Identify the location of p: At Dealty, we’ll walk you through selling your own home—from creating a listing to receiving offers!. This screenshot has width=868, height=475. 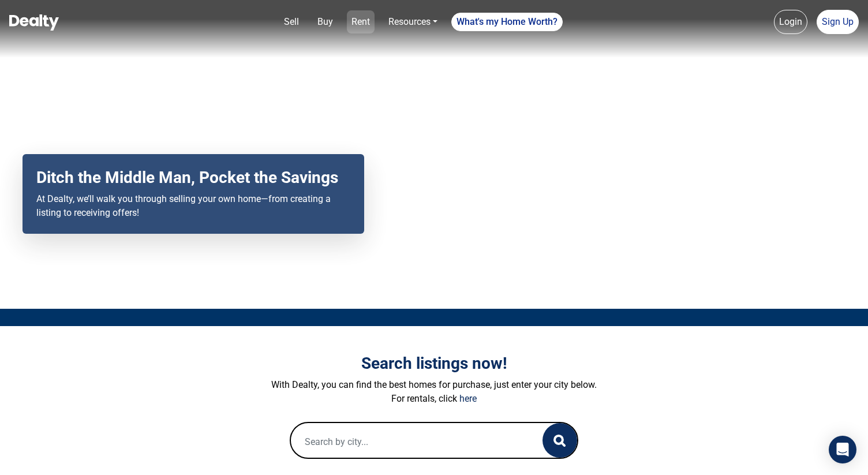
(194, 206).